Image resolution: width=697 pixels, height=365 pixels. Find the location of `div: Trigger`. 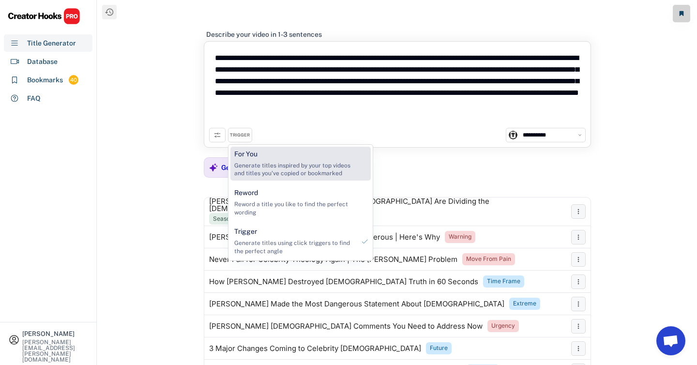

div: Trigger is located at coordinates (246, 232).